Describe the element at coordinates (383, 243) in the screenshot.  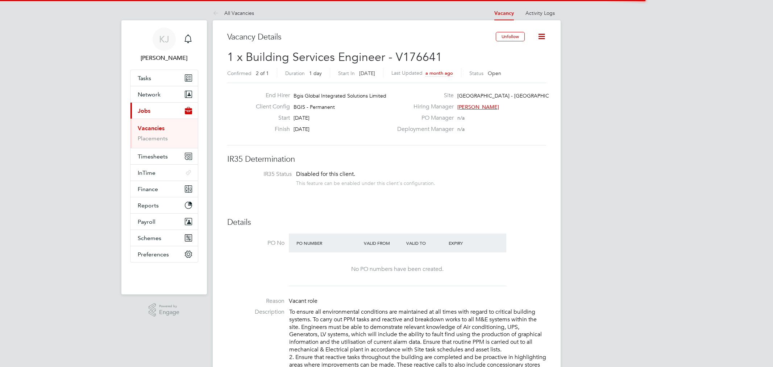
I see `div: Valid From` at that location.